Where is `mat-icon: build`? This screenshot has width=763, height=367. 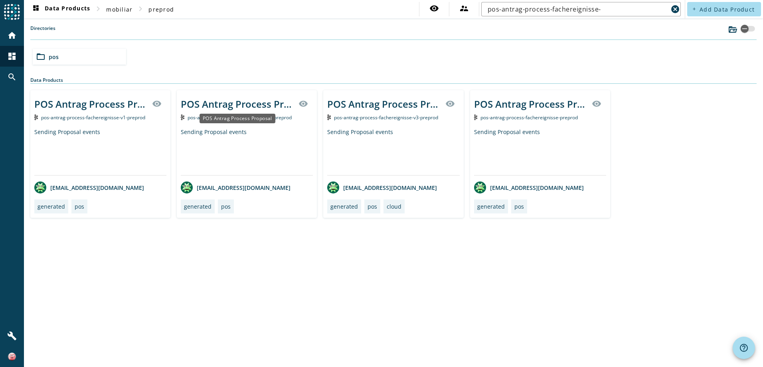
mat-icon: build is located at coordinates (12, 336).